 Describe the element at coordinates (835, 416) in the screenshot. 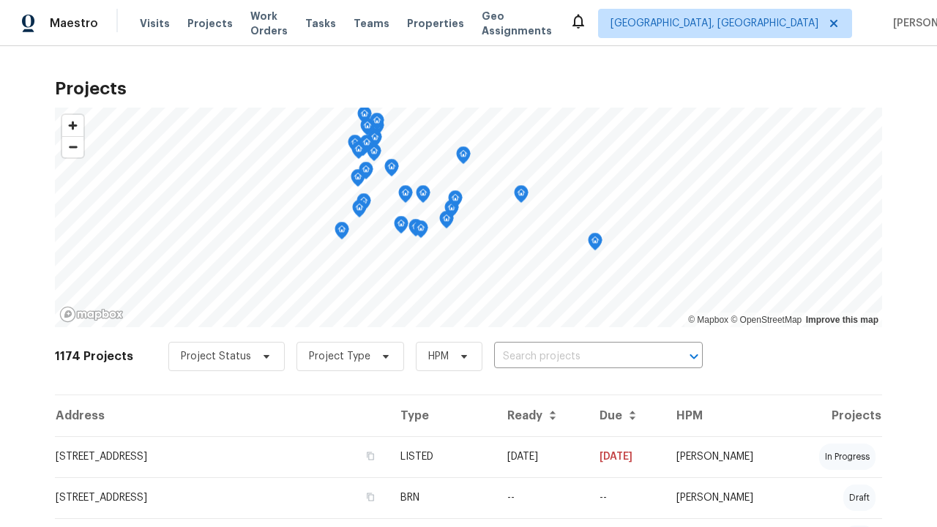

I see `th: Projects` at that location.